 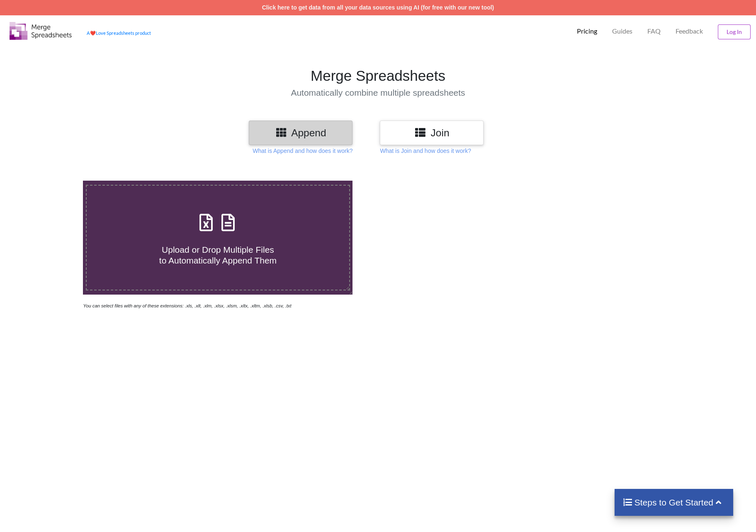 I want to click on span: Feedback, so click(x=689, y=31).